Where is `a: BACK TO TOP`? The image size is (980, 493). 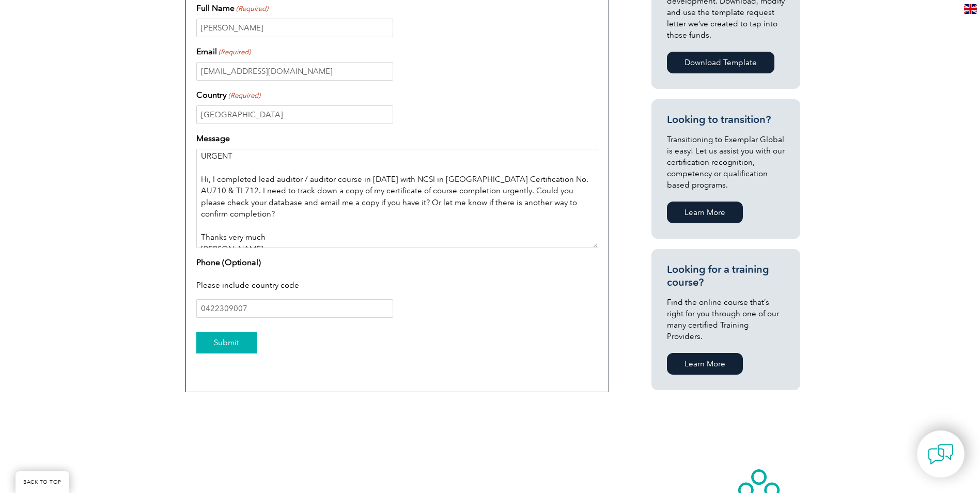
a: BACK TO TOP is located at coordinates (42, 482).